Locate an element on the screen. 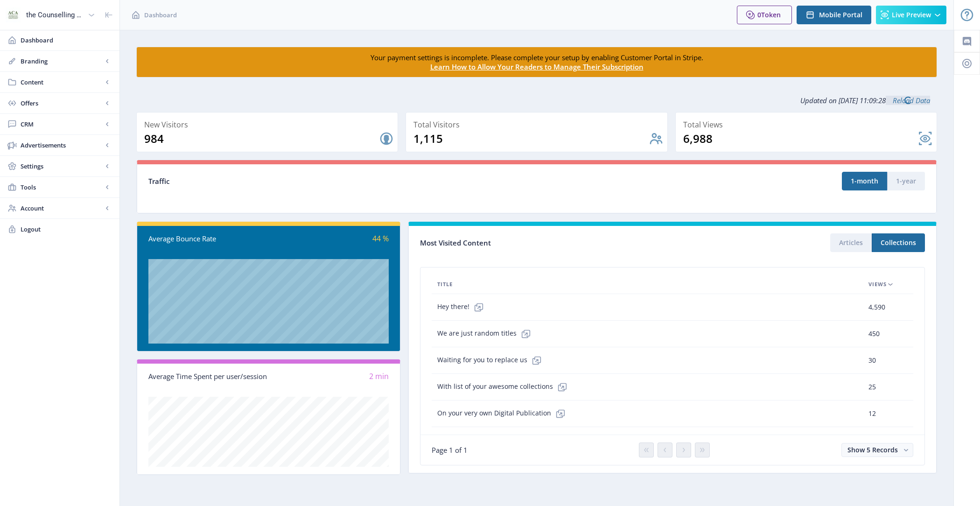  span: Branding is located at coordinates (61, 61).